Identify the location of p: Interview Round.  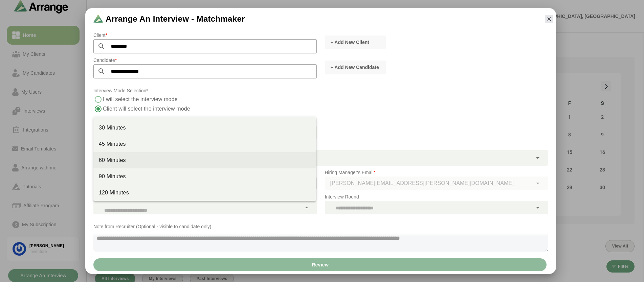
(437, 197).